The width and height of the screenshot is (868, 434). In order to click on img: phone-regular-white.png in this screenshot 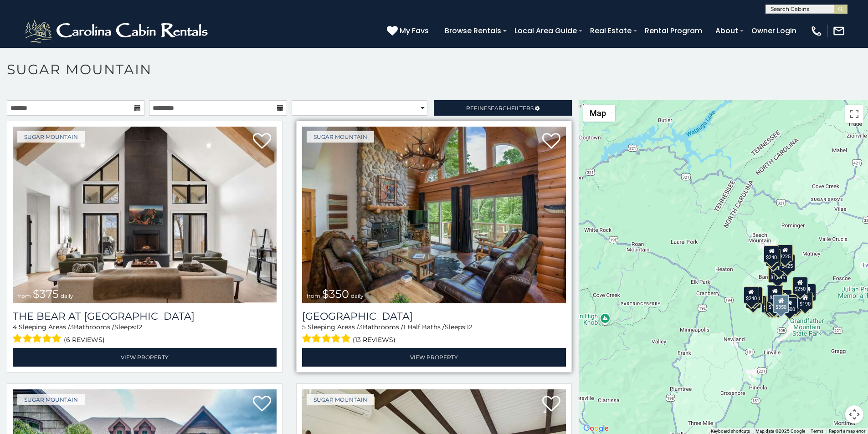, I will do `click(817, 31)`.